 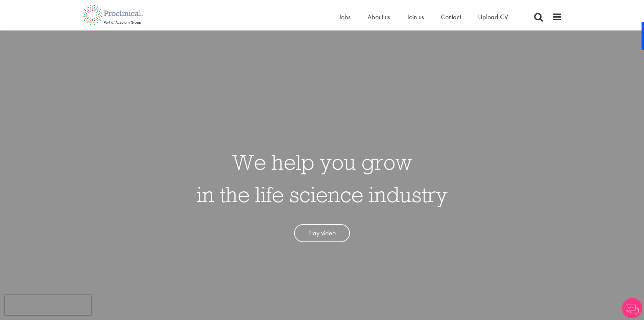 I want to click on span: About us, so click(x=379, y=17).